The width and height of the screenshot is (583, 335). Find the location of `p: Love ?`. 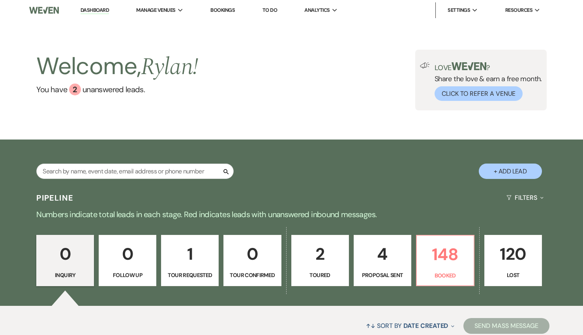

p: Love ? is located at coordinates (488, 67).